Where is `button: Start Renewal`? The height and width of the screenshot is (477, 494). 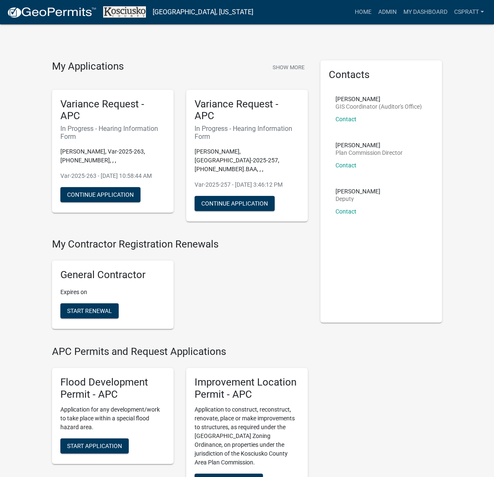
button: Start Renewal is located at coordinates (89, 311).